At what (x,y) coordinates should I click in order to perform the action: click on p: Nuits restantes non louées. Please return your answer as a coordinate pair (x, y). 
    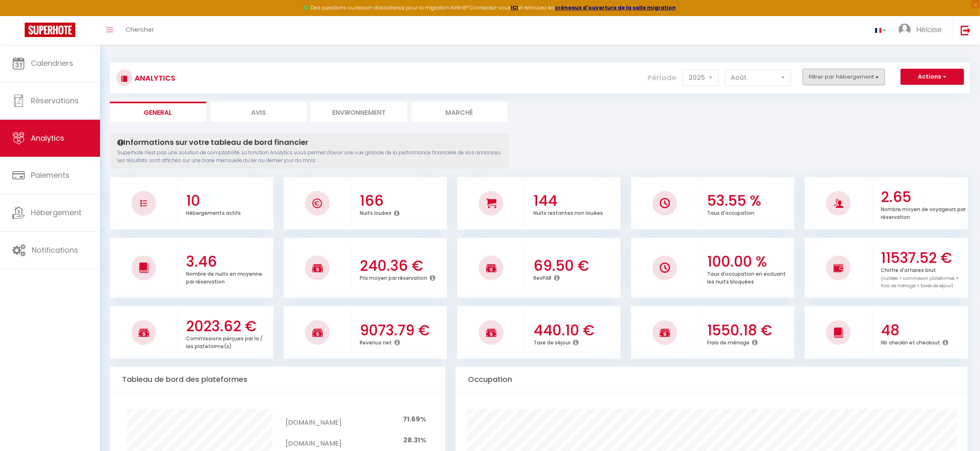
    Looking at the image, I should click on (568, 212).